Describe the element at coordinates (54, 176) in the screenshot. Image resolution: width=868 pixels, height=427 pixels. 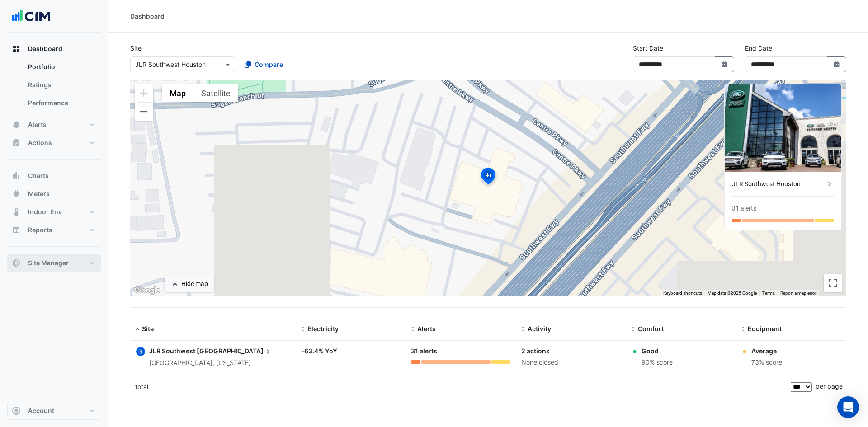
I see `button: Charts` at that location.